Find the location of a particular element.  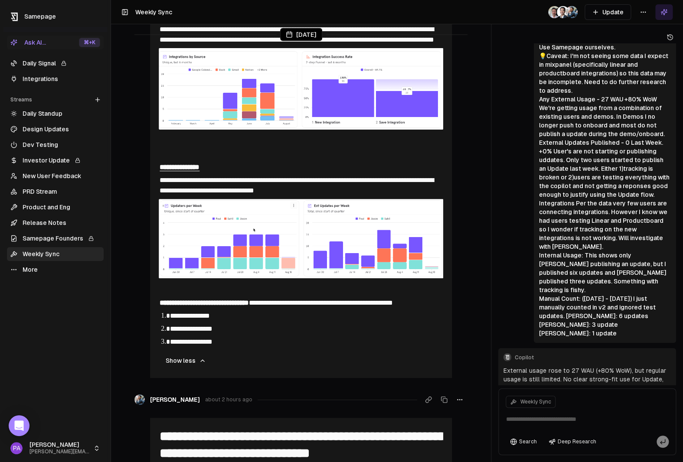

button: Update is located at coordinates (608, 12).